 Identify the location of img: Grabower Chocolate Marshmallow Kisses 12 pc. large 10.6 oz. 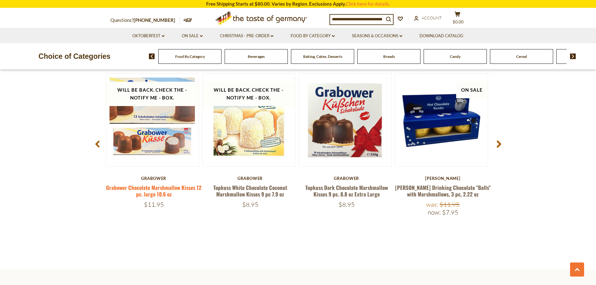
(152, 120).